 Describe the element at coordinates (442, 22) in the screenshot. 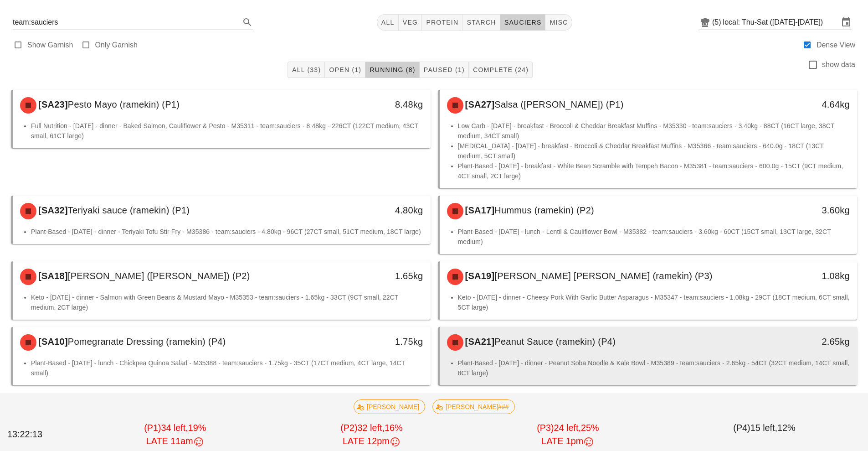

I see `span: protein` at that location.